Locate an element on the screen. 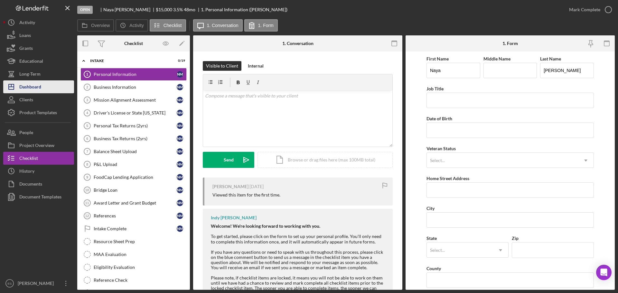 This screenshot has width=618, height=293. button: Checklist is located at coordinates (168, 25).